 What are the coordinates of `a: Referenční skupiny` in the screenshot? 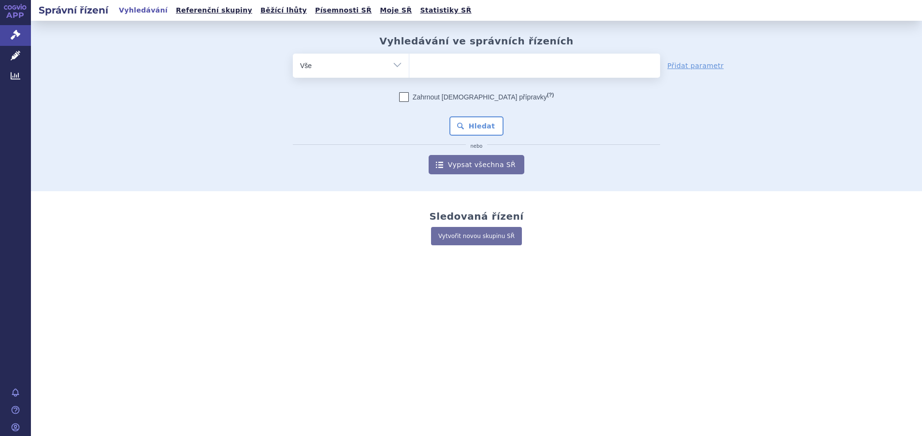 It's located at (214, 10).